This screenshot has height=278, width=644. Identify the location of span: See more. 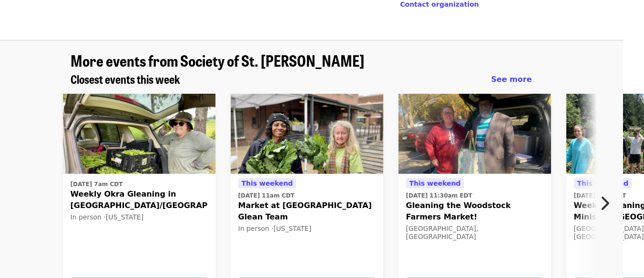
(511, 79).